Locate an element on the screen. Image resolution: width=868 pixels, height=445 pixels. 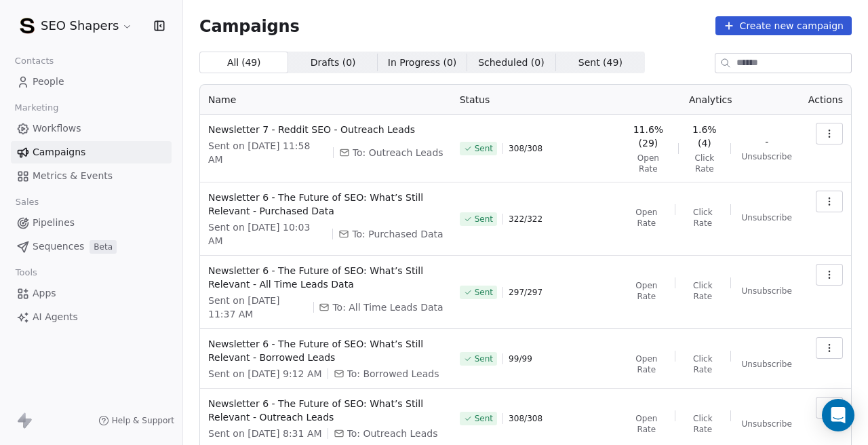
span: Newsletter 6 - The Future of SEO: What’s Still Relevant - Purchased Data is located at coordinates (326, 204).